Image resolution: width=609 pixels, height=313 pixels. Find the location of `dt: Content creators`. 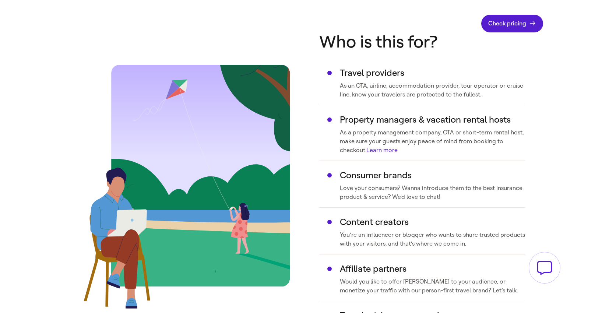

dt: Content creators is located at coordinates (422, 217).